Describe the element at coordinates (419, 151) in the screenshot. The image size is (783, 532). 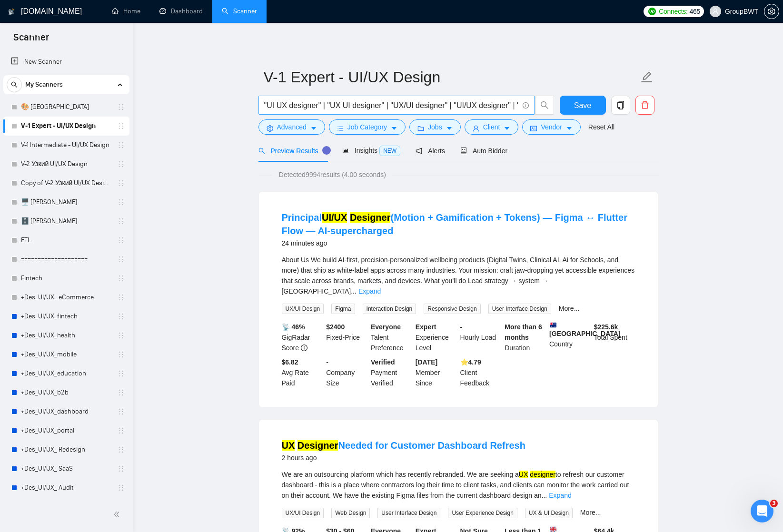
I see `span: notification` at that location.